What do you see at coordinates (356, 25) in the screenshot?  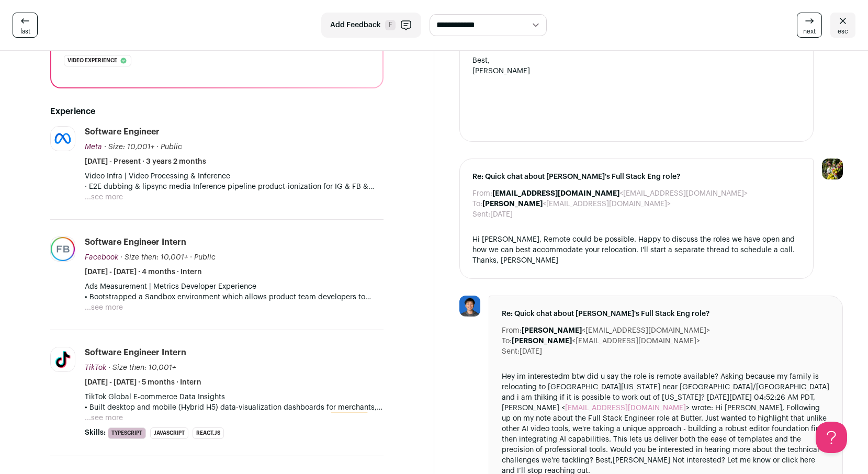 I see `span: Add Feedback` at bounding box center [356, 25].